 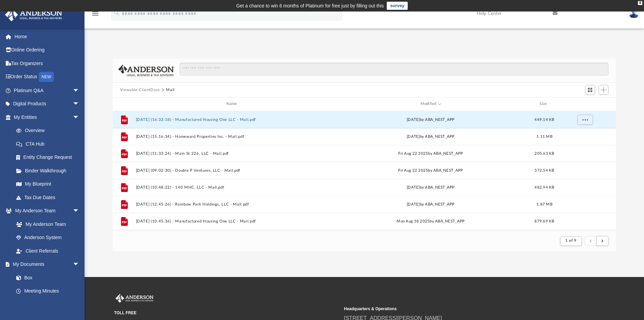 What do you see at coordinates (49, 144) in the screenshot?
I see `a: CTA Hub` at bounding box center [49, 144].